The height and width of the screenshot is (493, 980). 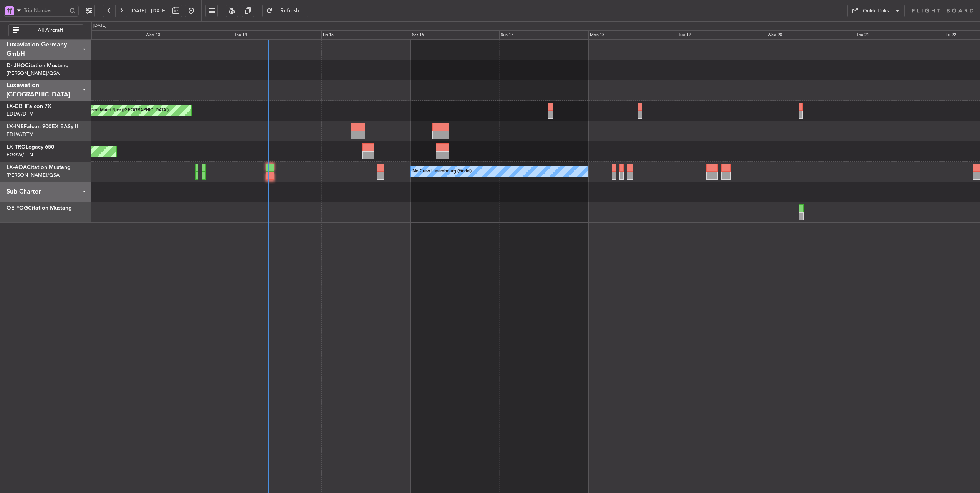 What do you see at coordinates (810, 35) in the screenshot?
I see `div: Wed 20` at bounding box center [810, 35].